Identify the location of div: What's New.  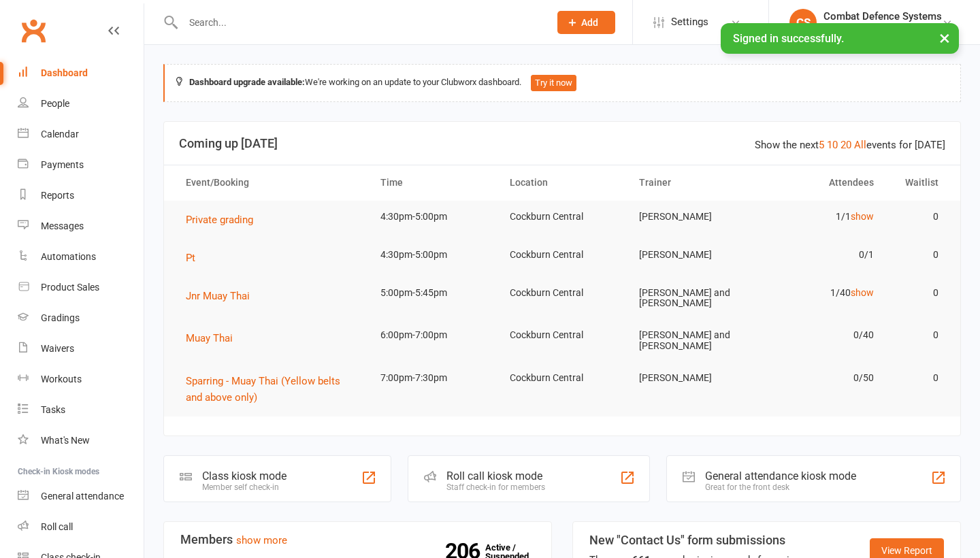
(65, 440).